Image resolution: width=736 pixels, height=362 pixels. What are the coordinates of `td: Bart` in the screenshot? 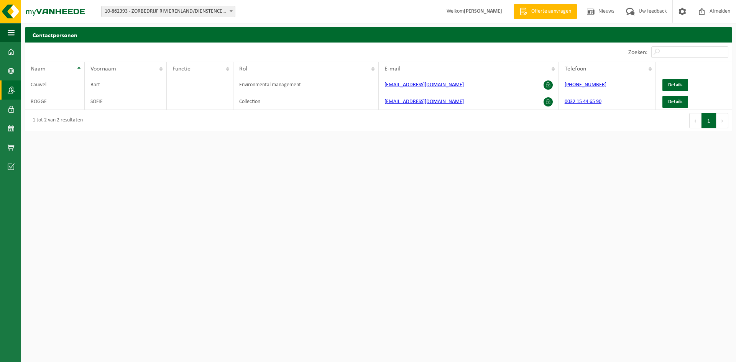 It's located at (125, 85).